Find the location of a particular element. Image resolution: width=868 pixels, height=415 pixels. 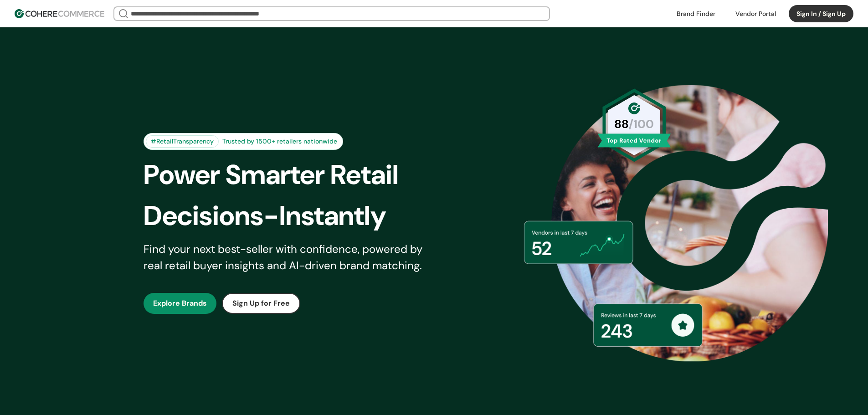

div: Find your next best-seller with confidence, powered by real retail buyer insights and AI-driven b... is located at coordinates (289, 257).